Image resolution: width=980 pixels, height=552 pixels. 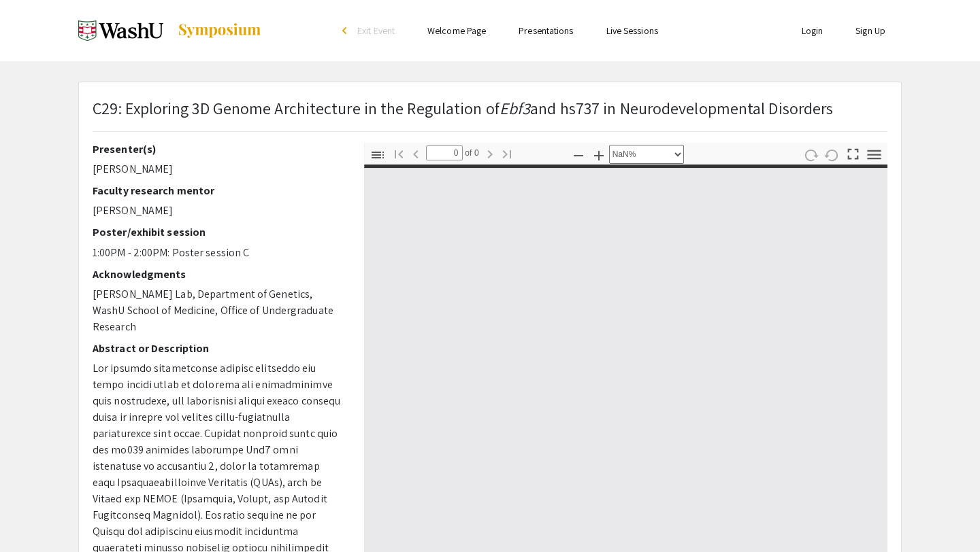 What do you see at coordinates (546, 31) in the screenshot?
I see `a: Presentations` at bounding box center [546, 31].